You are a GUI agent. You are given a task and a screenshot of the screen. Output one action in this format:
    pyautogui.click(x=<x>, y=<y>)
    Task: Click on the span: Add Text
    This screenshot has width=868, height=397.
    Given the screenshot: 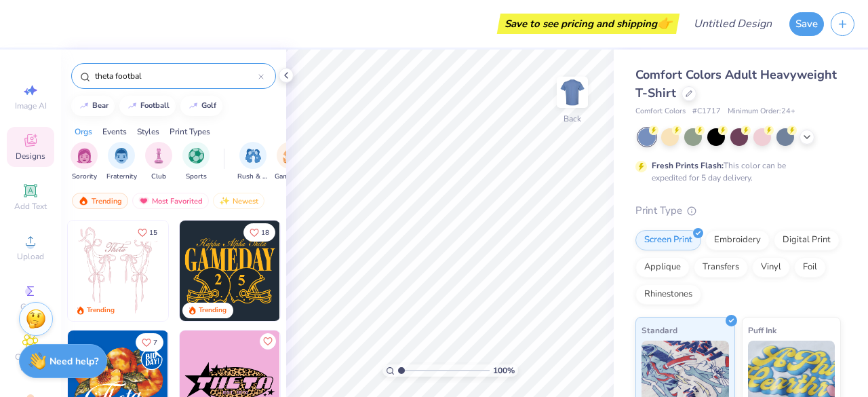 What is the action you would take?
    pyautogui.click(x=30, y=206)
    